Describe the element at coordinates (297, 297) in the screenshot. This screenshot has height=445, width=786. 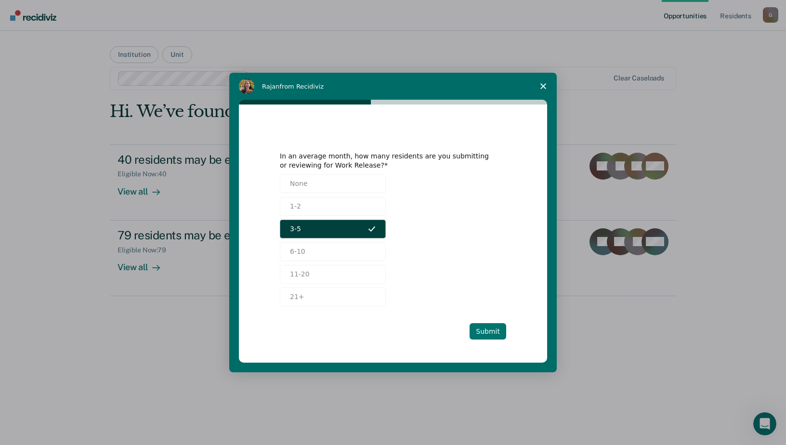
I see `span: 21+` at that location.